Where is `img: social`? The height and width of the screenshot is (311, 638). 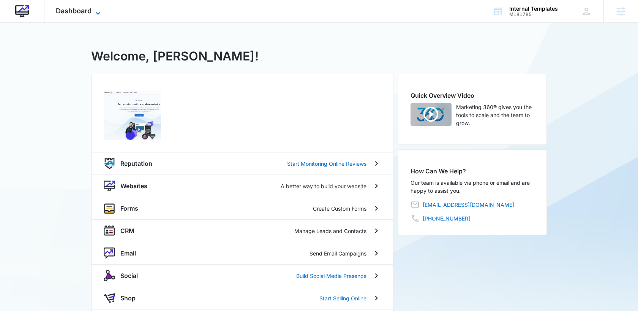 img: social is located at coordinates (109, 275).